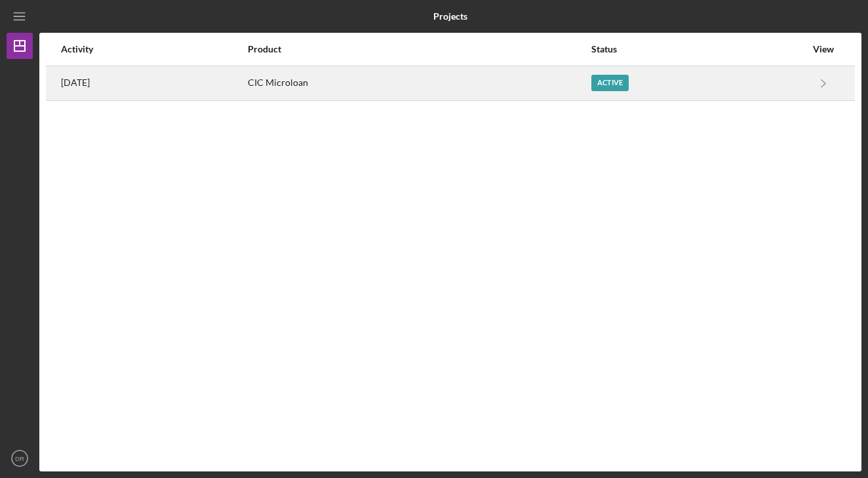 The image size is (868, 478). What do you see at coordinates (698, 49) in the screenshot?
I see `div: Status` at bounding box center [698, 49].